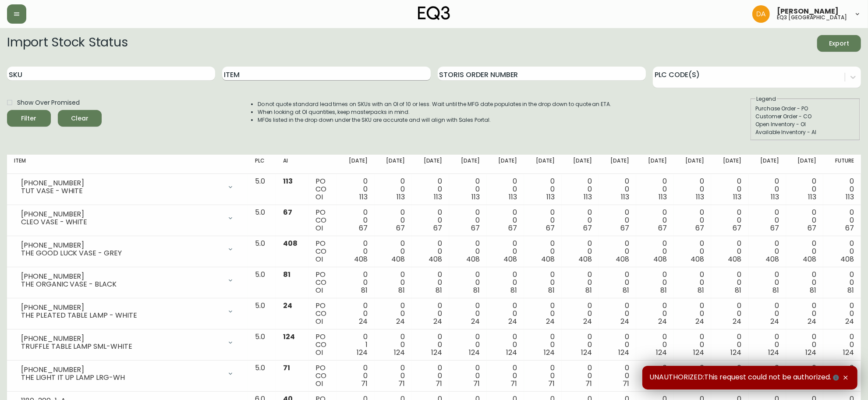 This screenshot has height=400, width=868. Describe the element at coordinates (805, 117) in the screenshot. I see `div: Customer Order - CO` at that location.